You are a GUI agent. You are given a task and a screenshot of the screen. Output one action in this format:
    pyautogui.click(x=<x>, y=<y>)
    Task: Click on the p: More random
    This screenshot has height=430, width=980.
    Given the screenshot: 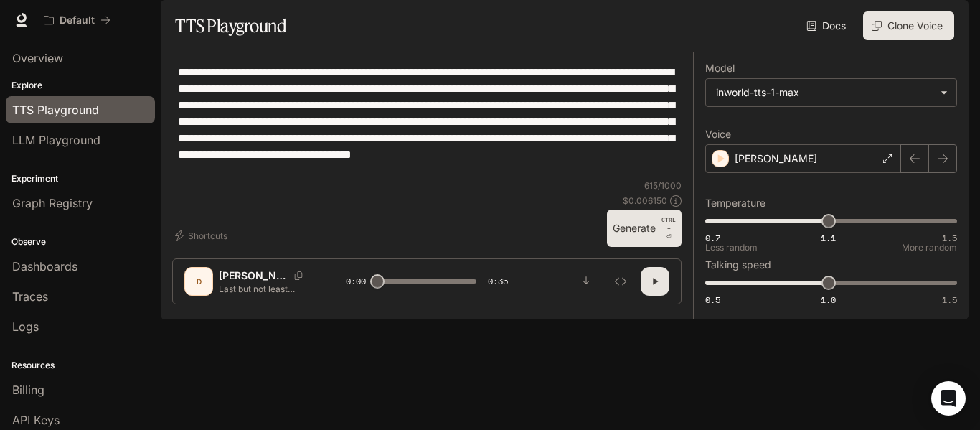 What is the action you would take?
    pyautogui.click(x=930, y=248)
    